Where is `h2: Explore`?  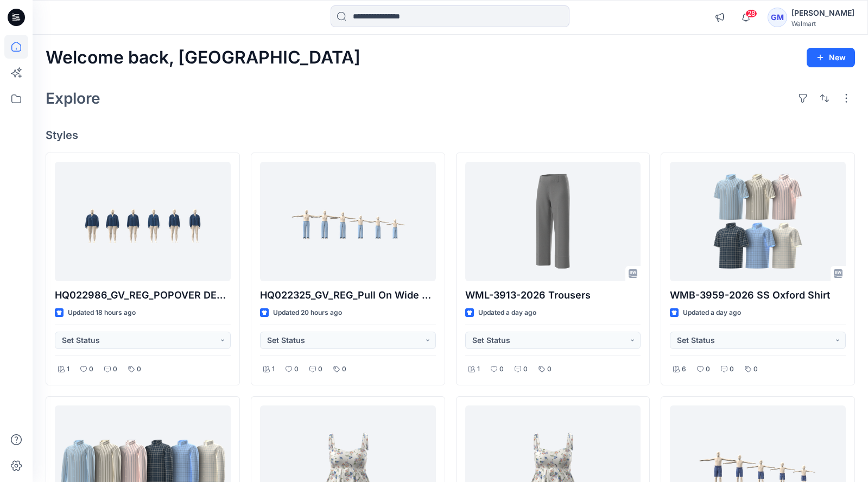 h2: Explore is located at coordinates (73, 98).